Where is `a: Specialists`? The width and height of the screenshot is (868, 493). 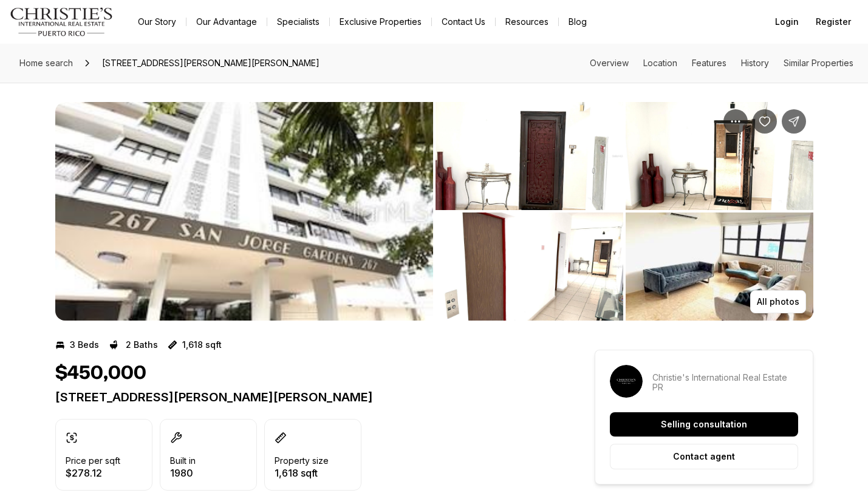 a: Specialists is located at coordinates (298, 22).